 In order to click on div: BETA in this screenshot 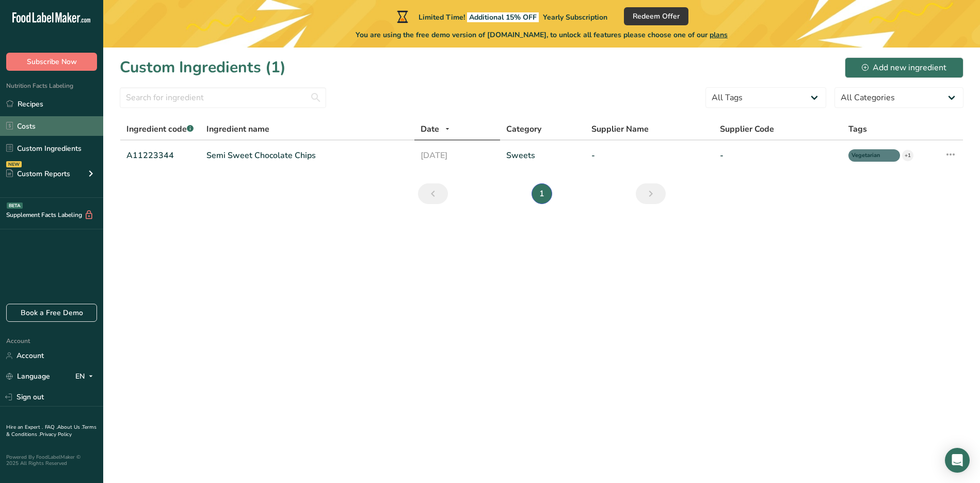, I will do `click(14, 205)`.